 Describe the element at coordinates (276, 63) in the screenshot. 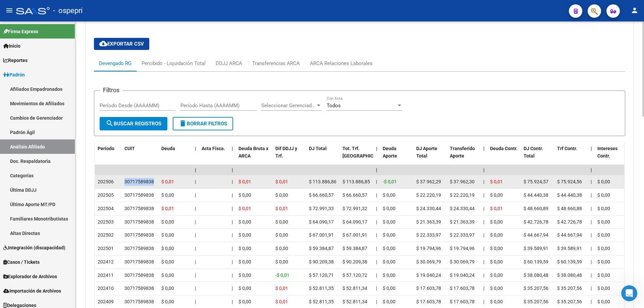

I see `div: Transferencias ARCA` at that location.